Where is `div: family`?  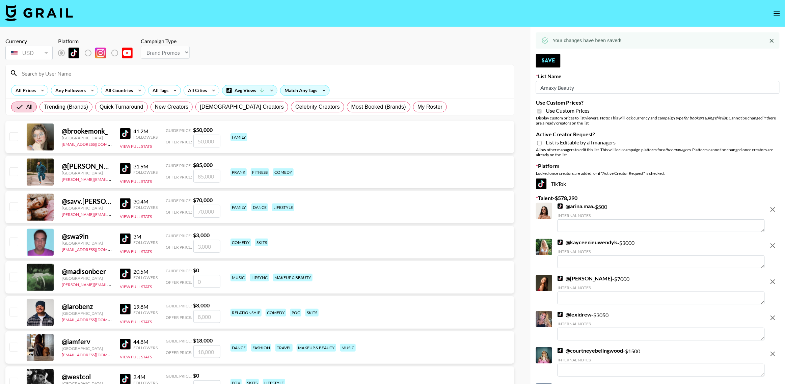
div: family is located at coordinates (239, 137).